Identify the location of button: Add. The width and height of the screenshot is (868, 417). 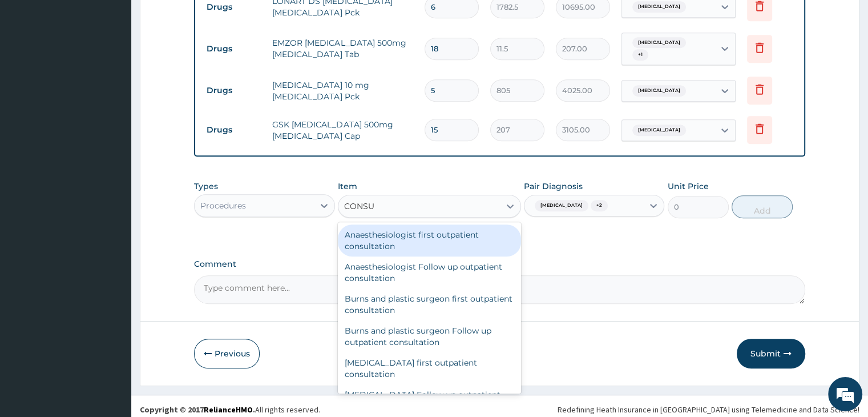
(762, 207).